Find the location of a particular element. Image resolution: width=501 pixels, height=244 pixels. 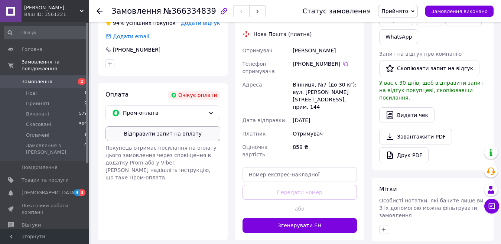

span: Виконані is located at coordinates (38, 114).